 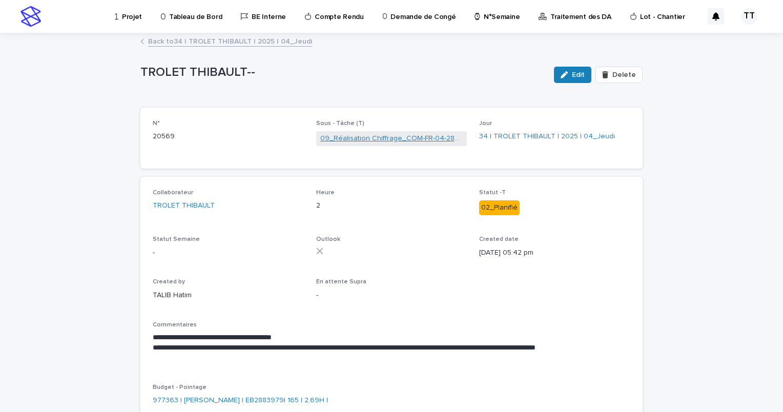 What do you see at coordinates (228, 295) in the screenshot?
I see `p: TALIB Hatim` at bounding box center [228, 295].